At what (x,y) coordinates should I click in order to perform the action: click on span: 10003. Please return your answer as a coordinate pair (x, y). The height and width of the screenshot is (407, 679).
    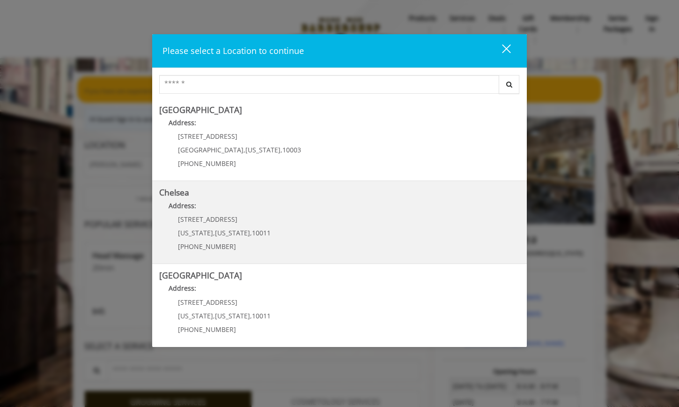
    Looking at the image, I should click on (292, 149).